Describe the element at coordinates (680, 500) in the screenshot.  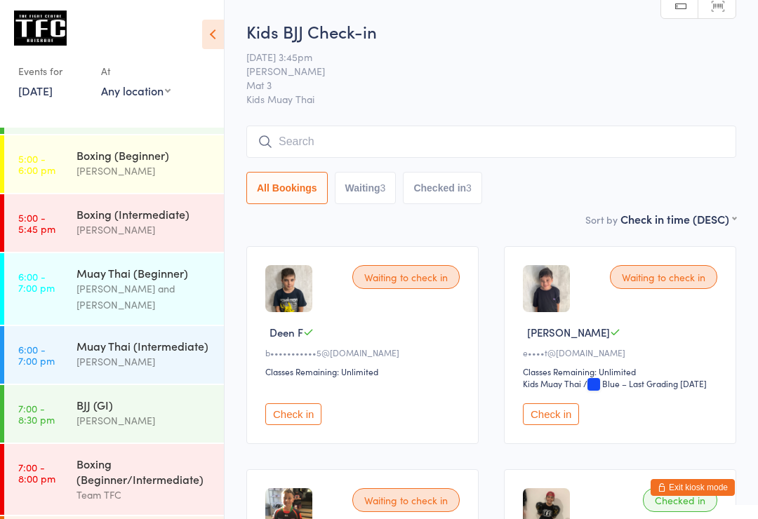
I see `div: Checked in` at that location.